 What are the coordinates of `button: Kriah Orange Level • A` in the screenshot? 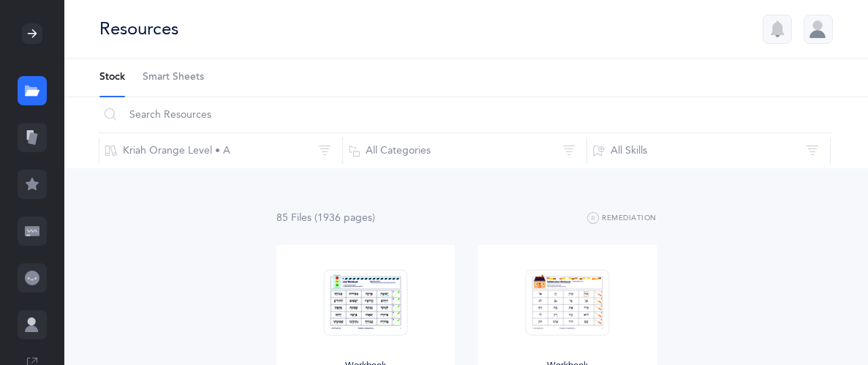 It's located at (221, 150).